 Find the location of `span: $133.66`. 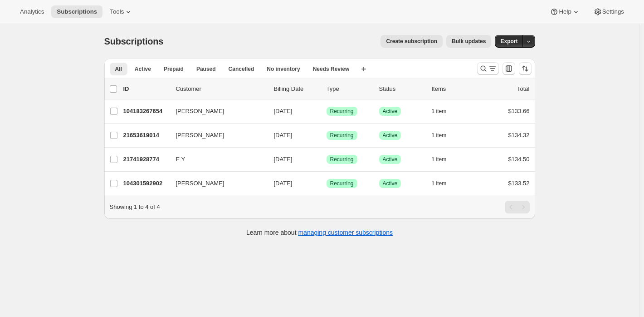

span: $133.66 is located at coordinates (519, 110).